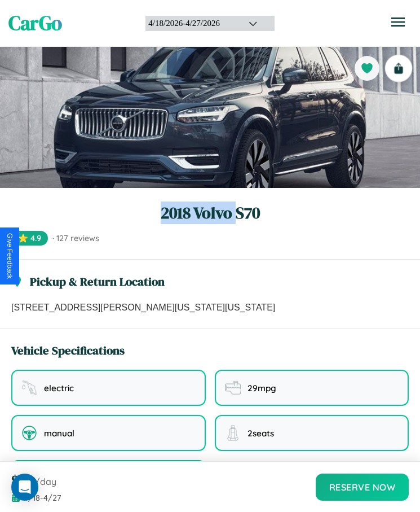 The height and width of the screenshot is (512, 420). What do you see at coordinates (42, 498) in the screenshot?
I see `span: 4 / 18 - 4 / 27` at bounding box center [42, 498].